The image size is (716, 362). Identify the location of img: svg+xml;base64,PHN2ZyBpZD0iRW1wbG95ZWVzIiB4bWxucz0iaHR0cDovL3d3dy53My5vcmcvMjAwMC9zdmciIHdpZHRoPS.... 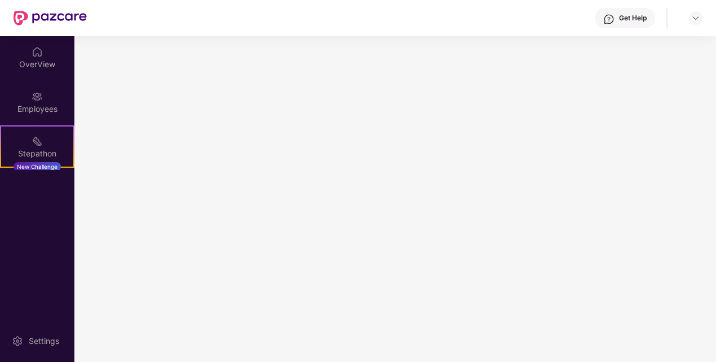
(37, 96).